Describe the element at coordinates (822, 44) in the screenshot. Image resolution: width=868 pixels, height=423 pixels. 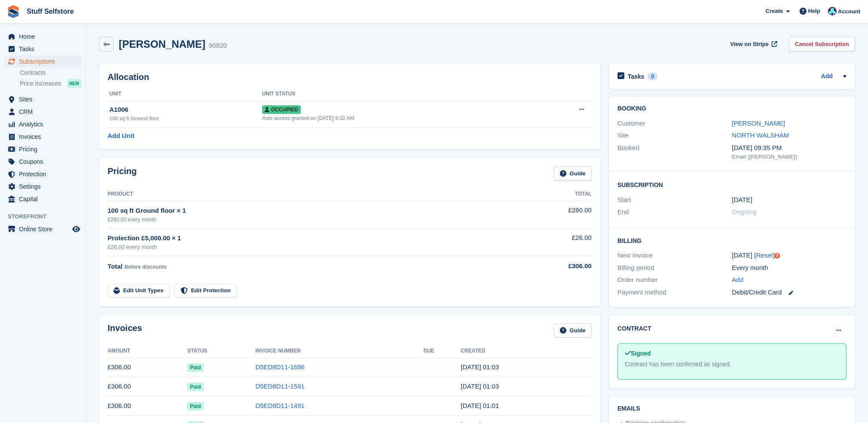
I see `a: Cancel Subscription` at that location.